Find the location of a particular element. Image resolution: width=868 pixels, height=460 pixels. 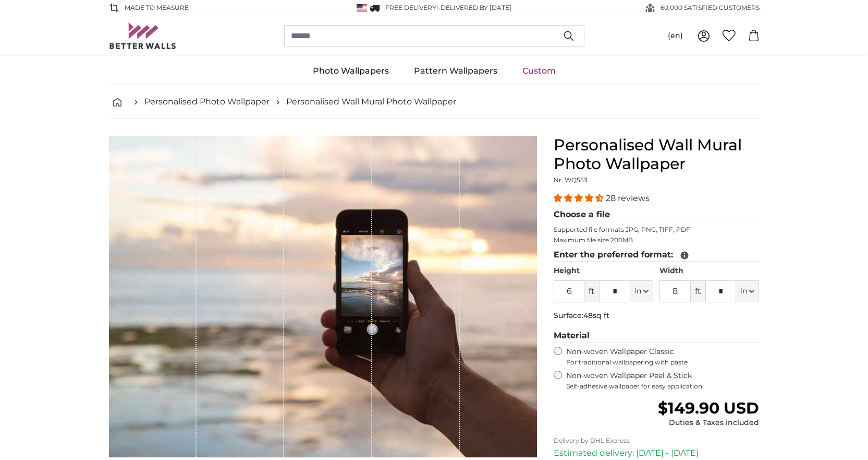

a: Personalised Photo Wallpaper is located at coordinates (207, 102).